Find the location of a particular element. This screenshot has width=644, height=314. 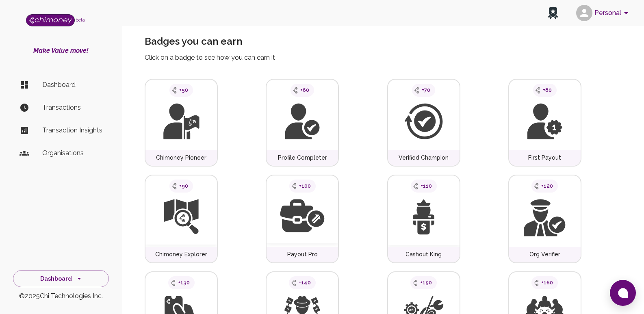

h6: Verified Champion is located at coordinates (424, 158).